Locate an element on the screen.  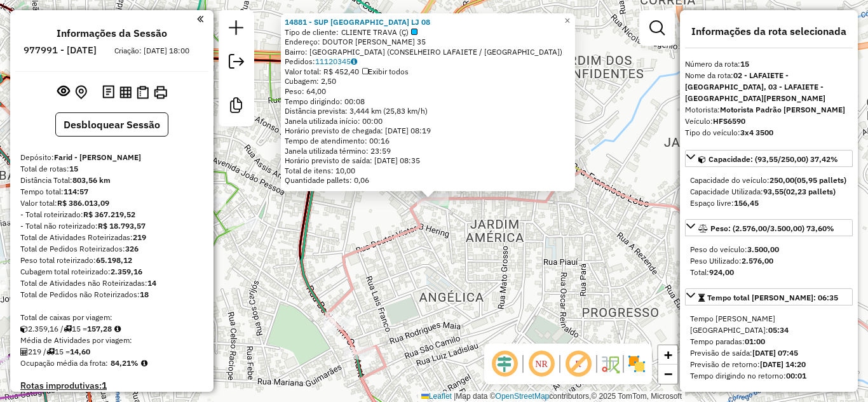
strong: 18 is located at coordinates (144, 294).